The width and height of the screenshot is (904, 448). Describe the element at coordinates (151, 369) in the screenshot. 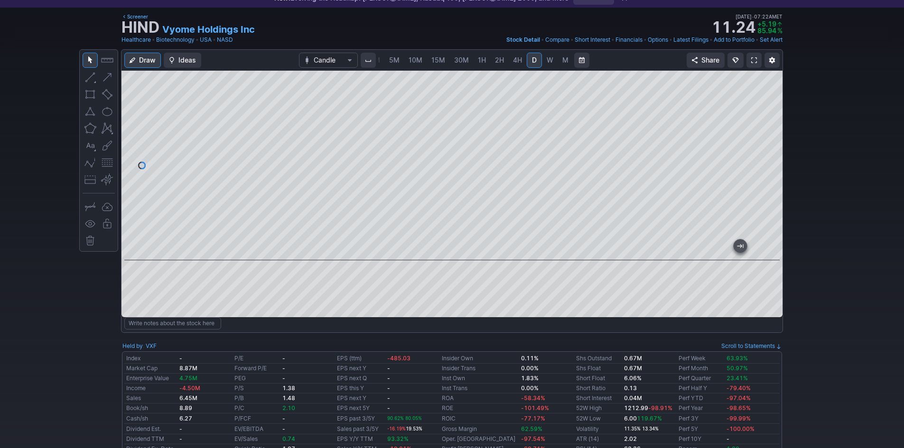

I see `td: Market Cap` at that location.